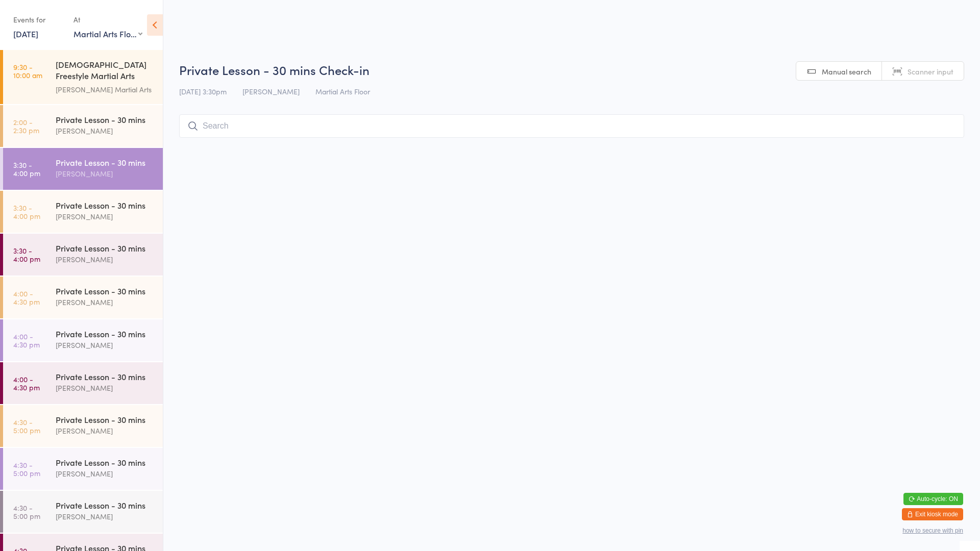 Image resolution: width=980 pixels, height=551 pixels. Describe the element at coordinates (934, 499) in the screenshot. I see `button: Auto-cycle: ON` at that location.